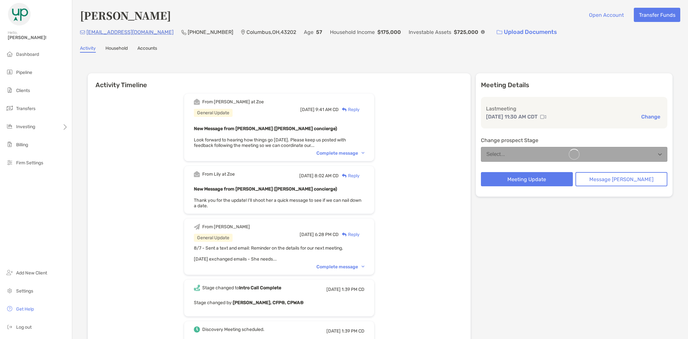 Image resolution: width=688 pixels, height=339 pixels. I want to click on div: Discovery Meeting scheduled., so click(233, 329).